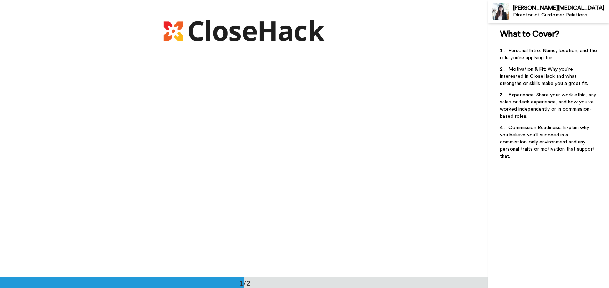 Image resolution: width=609 pixels, height=288 pixels. What do you see at coordinates (548, 142) in the screenshot?
I see `span: Commission Readiness: Explain why you believe you'll succeed in a commission-only environment and...` at bounding box center [548, 142].